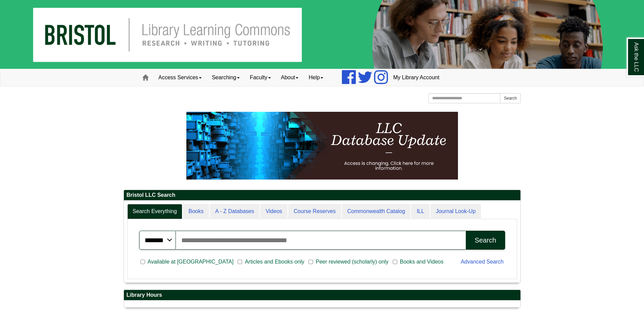 Image resolution: width=644 pixels, height=313 pixels. I want to click on a: About, so click(290, 77).